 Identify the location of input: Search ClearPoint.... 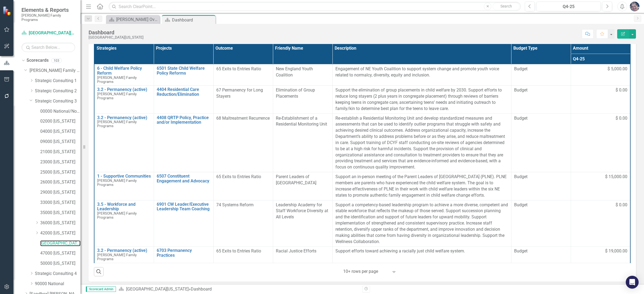
(315, 7).